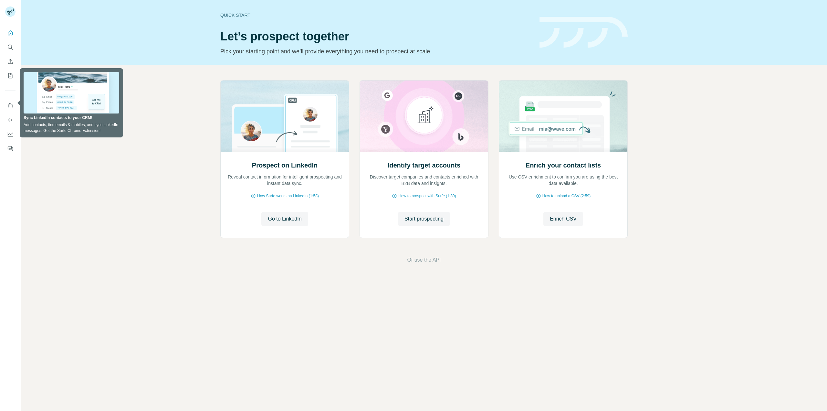  What do you see at coordinates (424, 165) in the screenshot?
I see `h2: Identify target accounts` at bounding box center [424, 165].